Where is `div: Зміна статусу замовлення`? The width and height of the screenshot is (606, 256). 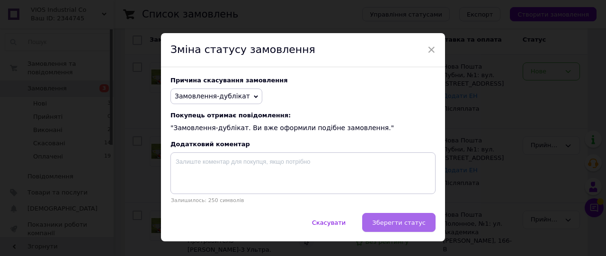
div: Зміна статусу замовлення is located at coordinates (303, 50).